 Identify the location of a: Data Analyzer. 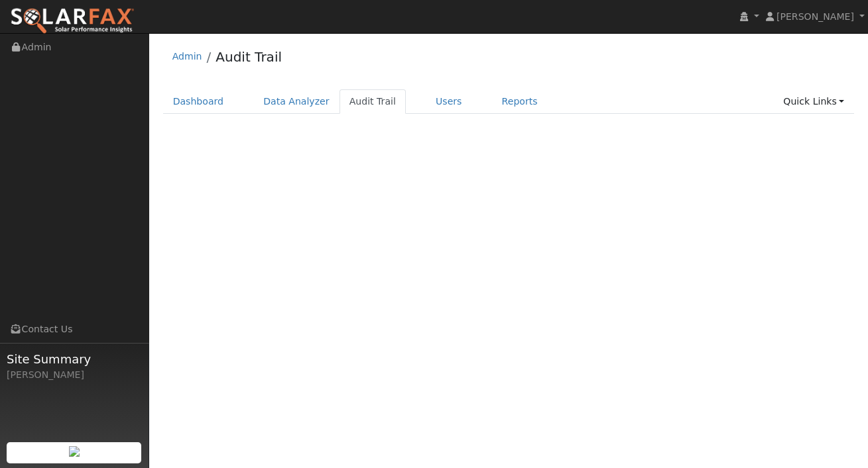
(296, 102).